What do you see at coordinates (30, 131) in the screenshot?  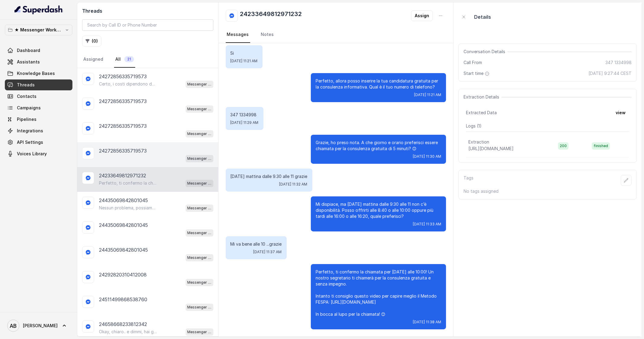 I see `span: Integrations` at bounding box center [30, 131].